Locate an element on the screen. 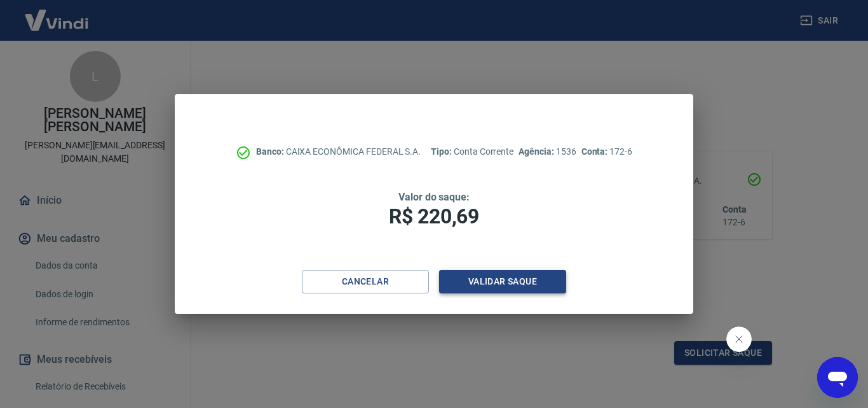 This screenshot has height=408, width=868. span: Olá! Precisa de ajuda? is located at coordinates (57, 14).